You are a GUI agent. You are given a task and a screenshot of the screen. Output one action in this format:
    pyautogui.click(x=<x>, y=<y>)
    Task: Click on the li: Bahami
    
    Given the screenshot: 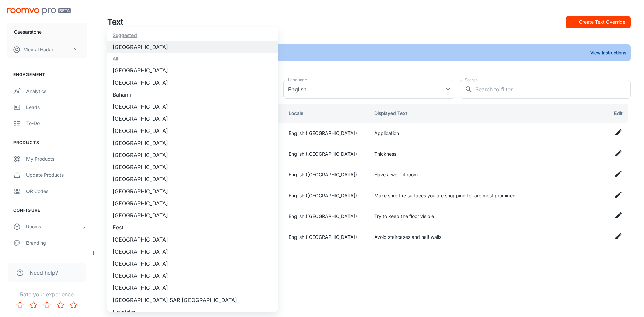 What is the action you would take?
    pyautogui.click(x=193, y=95)
    